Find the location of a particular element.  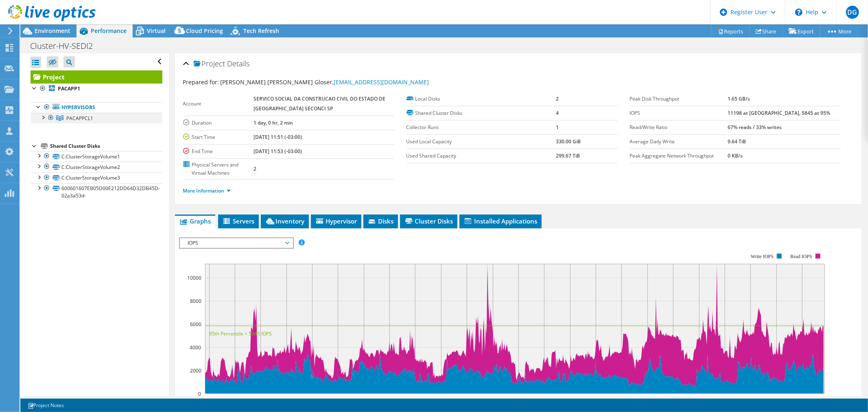

span: DG is located at coordinates (853, 12).